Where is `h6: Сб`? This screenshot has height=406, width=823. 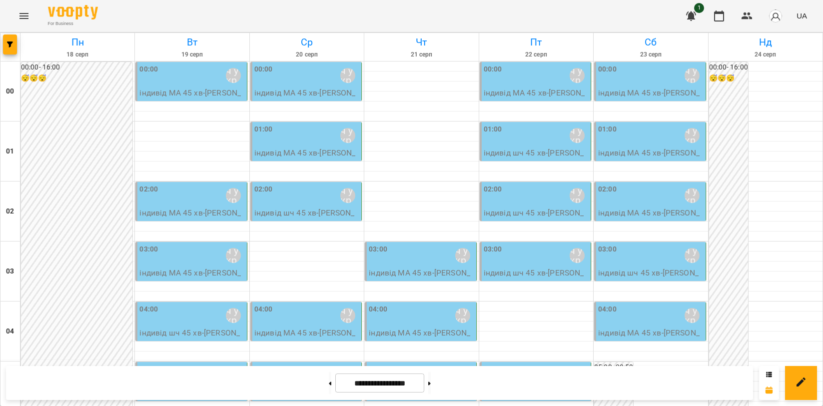
h6: Сб is located at coordinates (650, 42).